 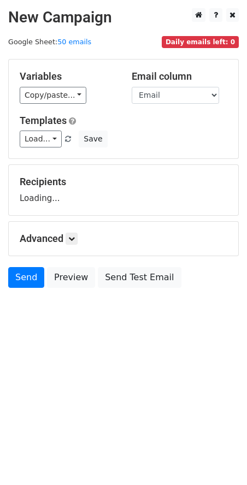 What do you see at coordinates (200, 42) in the screenshot?
I see `span: Daily emails left: 0` at bounding box center [200, 42].